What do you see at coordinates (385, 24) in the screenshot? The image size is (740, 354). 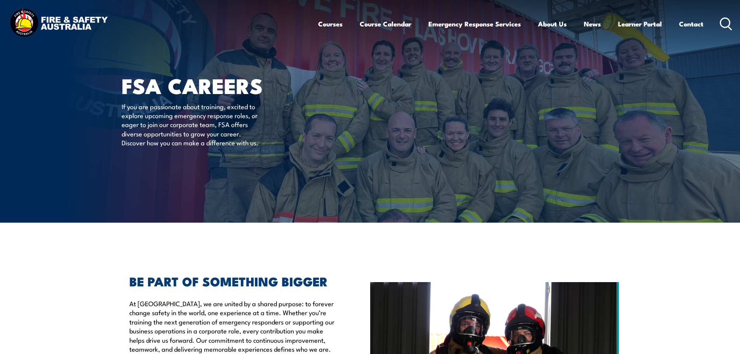 I see `a: Course Calendar` at bounding box center [385, 24].